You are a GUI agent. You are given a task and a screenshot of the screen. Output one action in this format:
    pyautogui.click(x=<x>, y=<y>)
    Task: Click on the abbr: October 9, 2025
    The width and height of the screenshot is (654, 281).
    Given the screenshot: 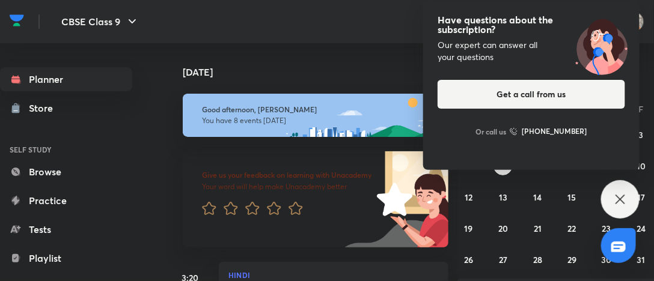 What is the action you would take?
    pyautogui.click(x=606, y=166)
    